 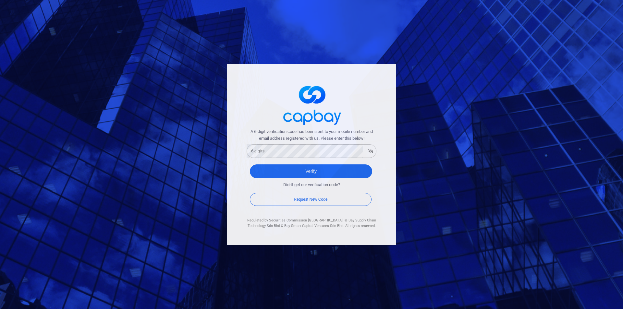 I want to click on button: Verify, so click(x=311, y=171).